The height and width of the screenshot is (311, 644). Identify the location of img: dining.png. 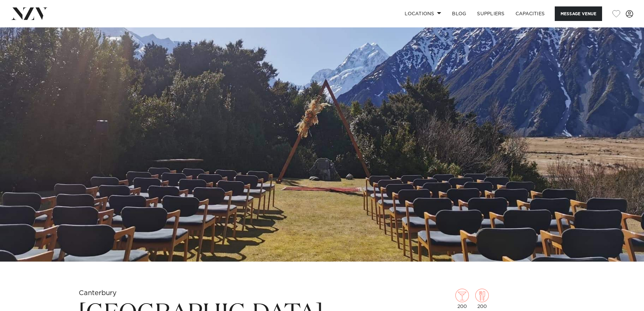
(482, 295).